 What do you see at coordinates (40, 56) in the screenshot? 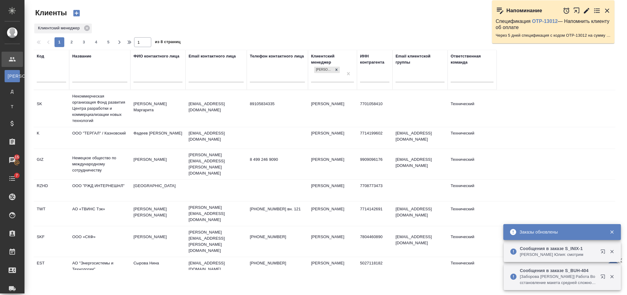
I see `div: Код` at bounding box center [40, 56].